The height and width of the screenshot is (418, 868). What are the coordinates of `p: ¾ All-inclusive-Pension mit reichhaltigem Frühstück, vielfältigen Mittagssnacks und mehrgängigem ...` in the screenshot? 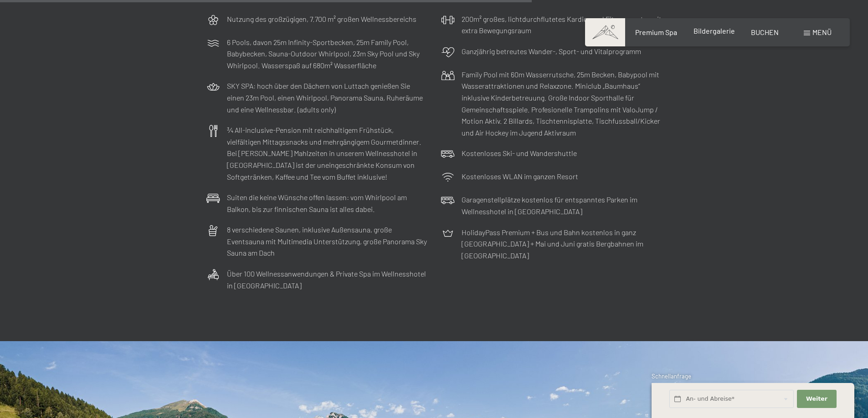 It's located at (327, 153).